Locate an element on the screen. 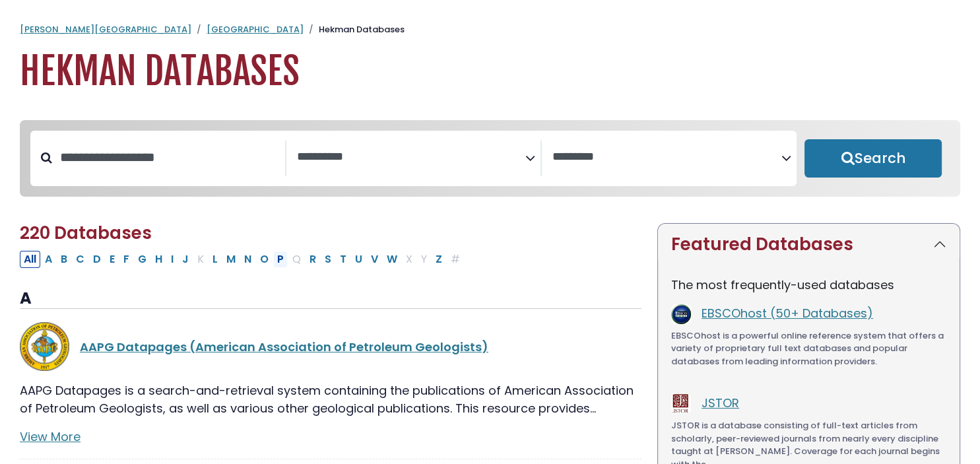 The width and height of the screenshot is (980, 464). button: Filter Results C is located at coordinates (80, 260).